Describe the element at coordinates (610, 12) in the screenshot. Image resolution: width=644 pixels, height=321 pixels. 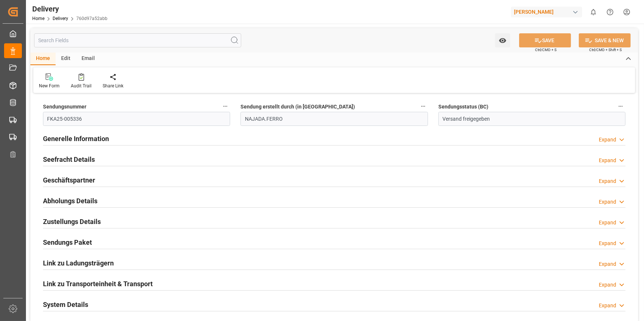
I see `button: Help Center` at that location.